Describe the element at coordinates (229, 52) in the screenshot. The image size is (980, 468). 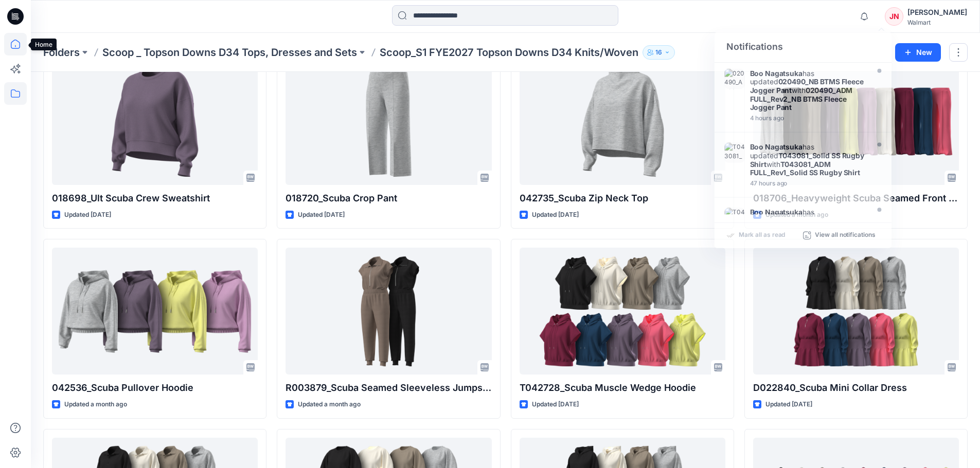
I see `p: Scoop _ Topson Downs D34 Tops, Dresses and Sets` at that location.